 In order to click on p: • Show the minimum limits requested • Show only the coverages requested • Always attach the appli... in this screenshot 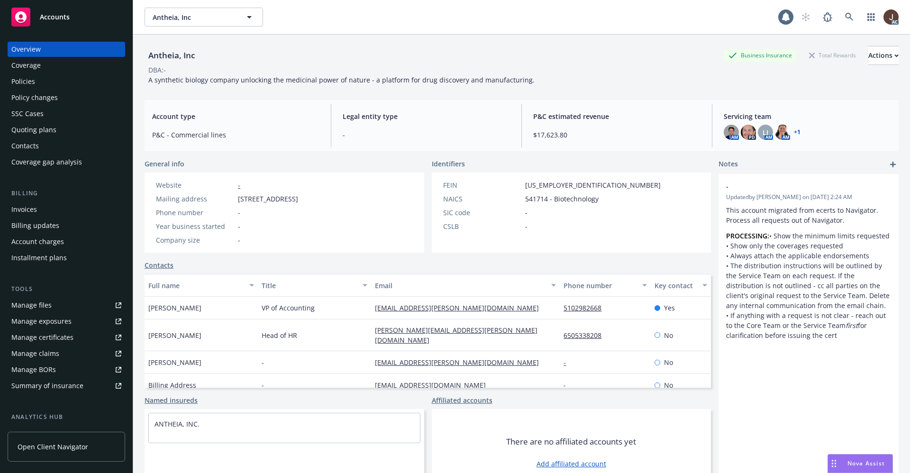, I will do `click(809, 285)`.